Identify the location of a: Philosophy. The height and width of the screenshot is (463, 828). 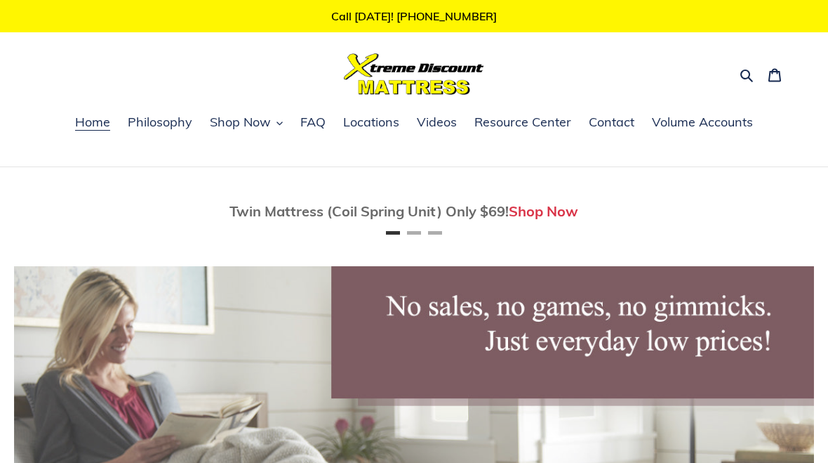
(160, 123).